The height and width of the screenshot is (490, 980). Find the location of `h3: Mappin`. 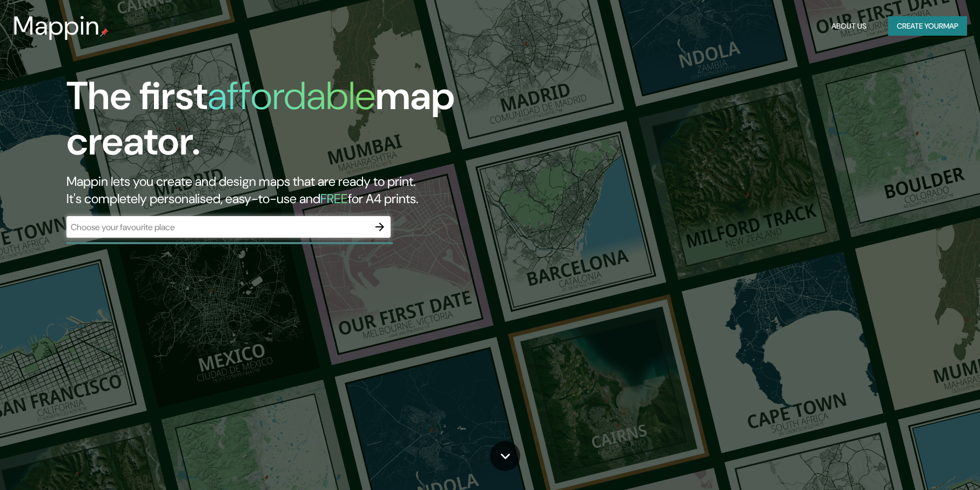

h3: Mappin is located at coordinates (56, 26).